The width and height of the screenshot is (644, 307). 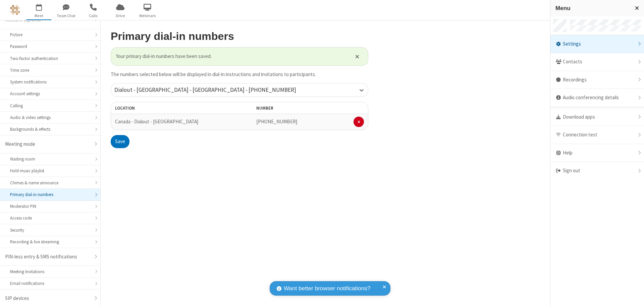 What do you see at coordinates (50, 242) in the screenshot?
I see `div: Recording & live streaming` at bounding box center [50, 242].